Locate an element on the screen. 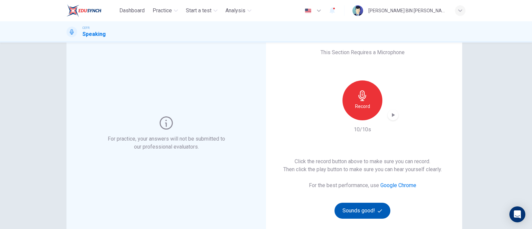  span: Start a test is located at coordinates (199, 11).